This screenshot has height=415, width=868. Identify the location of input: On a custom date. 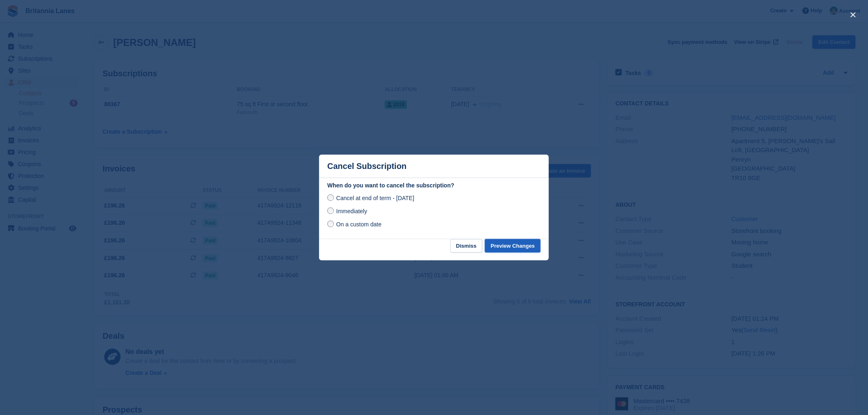
(331, 224).